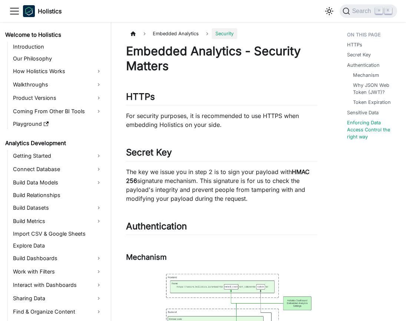  Describe the element at coordinates (133, 33) in the screenshot. I see `a: Home page` at that location.